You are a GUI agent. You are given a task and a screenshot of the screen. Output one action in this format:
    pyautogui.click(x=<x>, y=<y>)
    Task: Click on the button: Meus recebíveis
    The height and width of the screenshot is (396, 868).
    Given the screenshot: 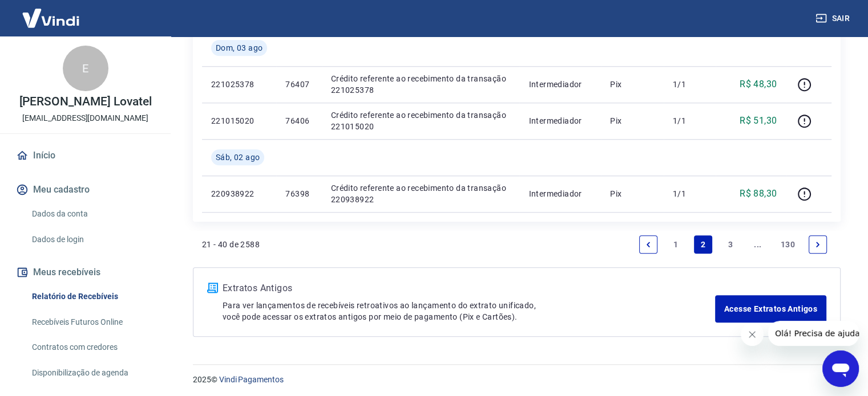 What is the action you would take?
    pyautogui.click(x=85, y=273)
    